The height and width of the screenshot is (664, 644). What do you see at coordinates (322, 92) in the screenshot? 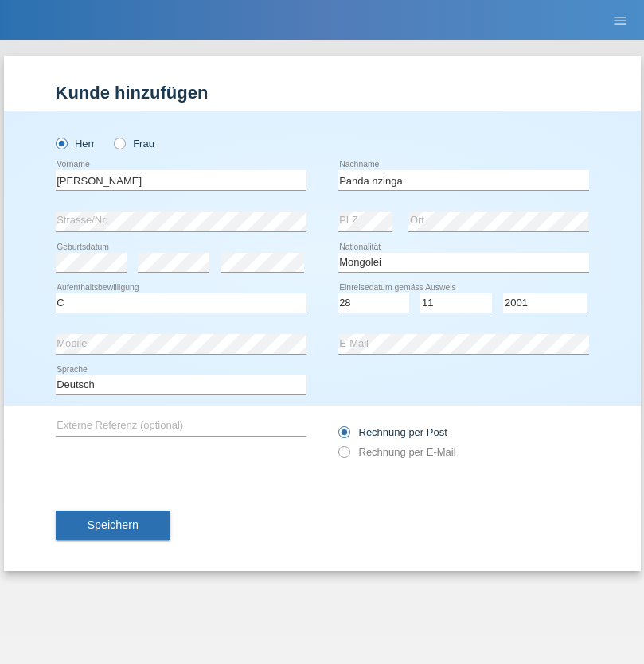
I see `h1: Kunde hinzufügen` at bounding box center [322, 92].